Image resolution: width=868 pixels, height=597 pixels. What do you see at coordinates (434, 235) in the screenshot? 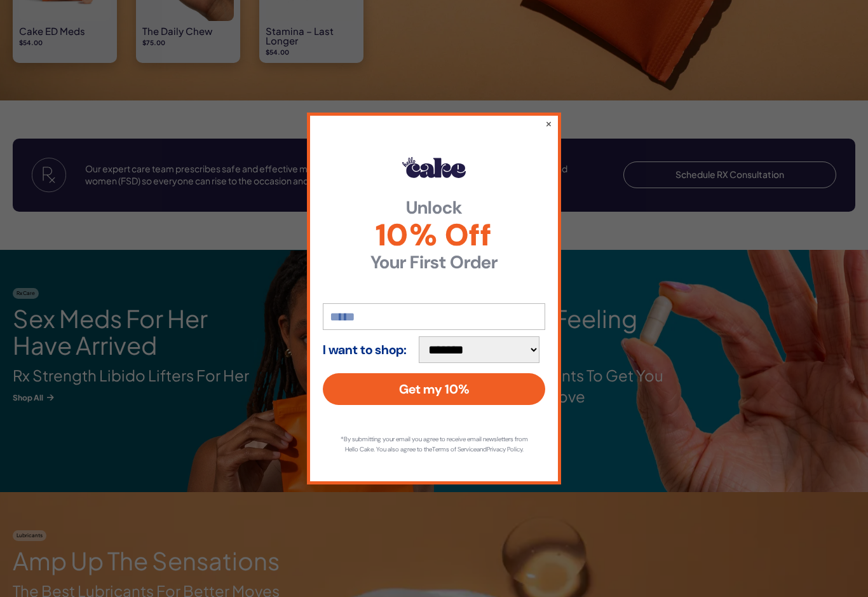
I see `span: 10% Off` at bounding box center [434, 235].